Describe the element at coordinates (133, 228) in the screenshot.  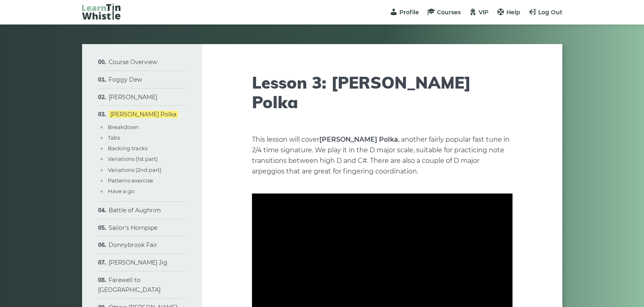
I see `a: Sailor’s Hornpipe` at that location.